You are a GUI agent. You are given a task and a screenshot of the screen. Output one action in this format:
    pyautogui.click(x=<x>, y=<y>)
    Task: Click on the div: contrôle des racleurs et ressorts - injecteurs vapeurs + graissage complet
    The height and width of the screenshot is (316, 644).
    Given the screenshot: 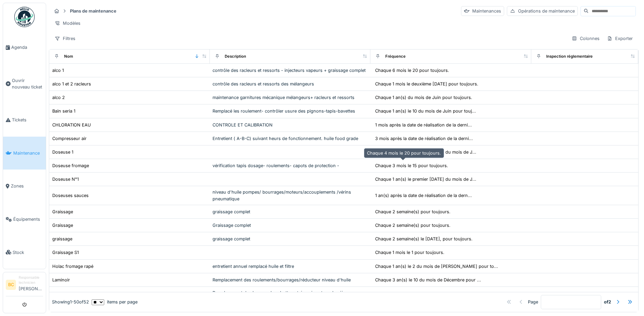 What is the action you would take?
    pyautogui.click(x=290, y=70)
    